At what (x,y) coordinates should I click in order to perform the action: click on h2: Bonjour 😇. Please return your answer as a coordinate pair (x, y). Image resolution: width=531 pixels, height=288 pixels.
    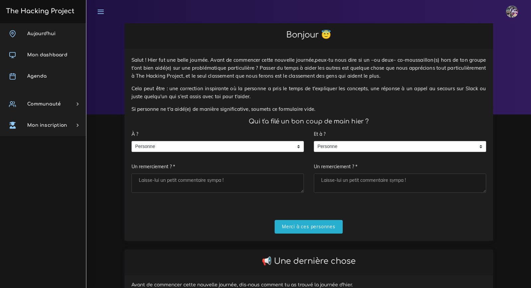
    Looking at the image, I should click on (309, 35).